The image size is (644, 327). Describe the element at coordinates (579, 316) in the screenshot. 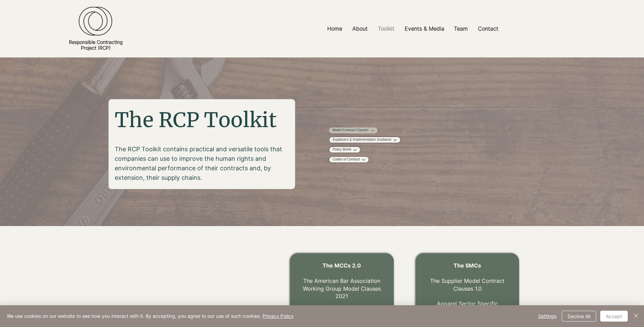

I see `button: Decline All` at that location.